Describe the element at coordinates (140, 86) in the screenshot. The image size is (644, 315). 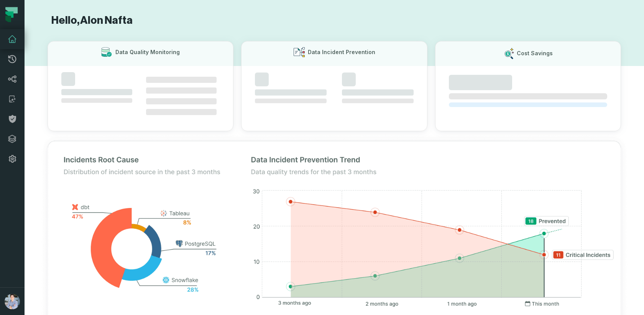
I see `button: Data Quality Monitoring` at that location.